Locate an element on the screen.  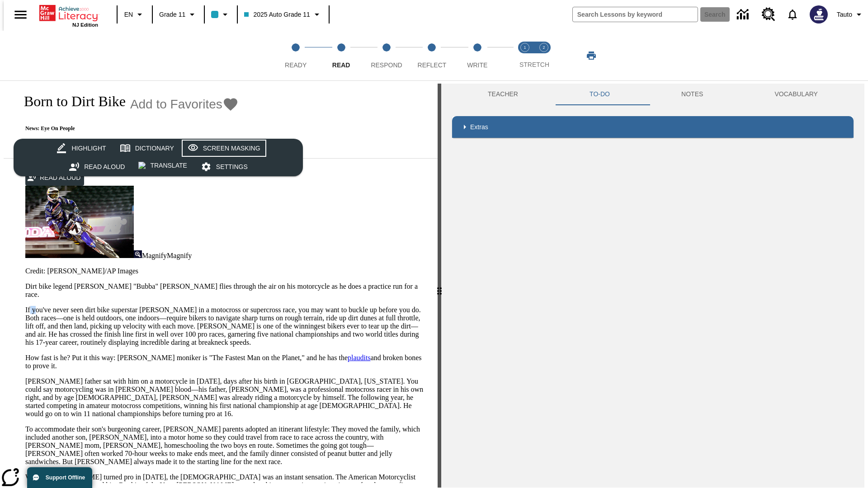
img: Avatar is located at coordinates (819, 14).